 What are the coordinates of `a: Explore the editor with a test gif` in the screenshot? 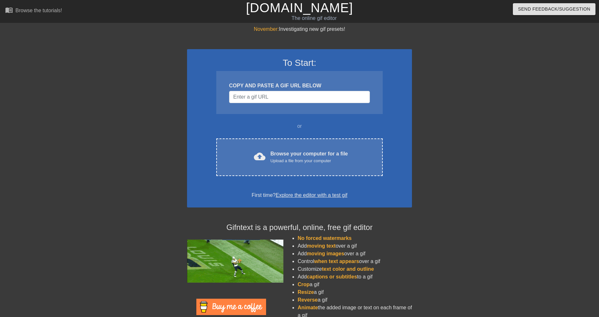 It's located at (312, 195).